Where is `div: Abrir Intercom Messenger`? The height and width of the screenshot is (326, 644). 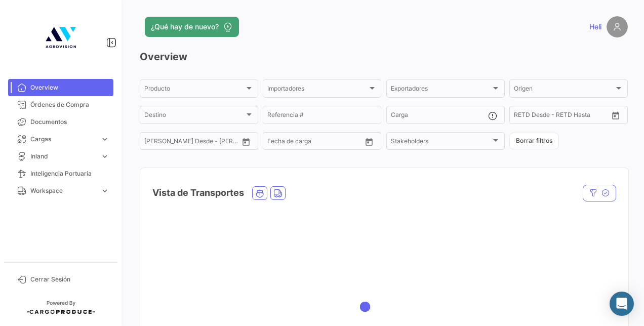 div: Abrir Intercom Messenger is located at coordinates (622, 304).